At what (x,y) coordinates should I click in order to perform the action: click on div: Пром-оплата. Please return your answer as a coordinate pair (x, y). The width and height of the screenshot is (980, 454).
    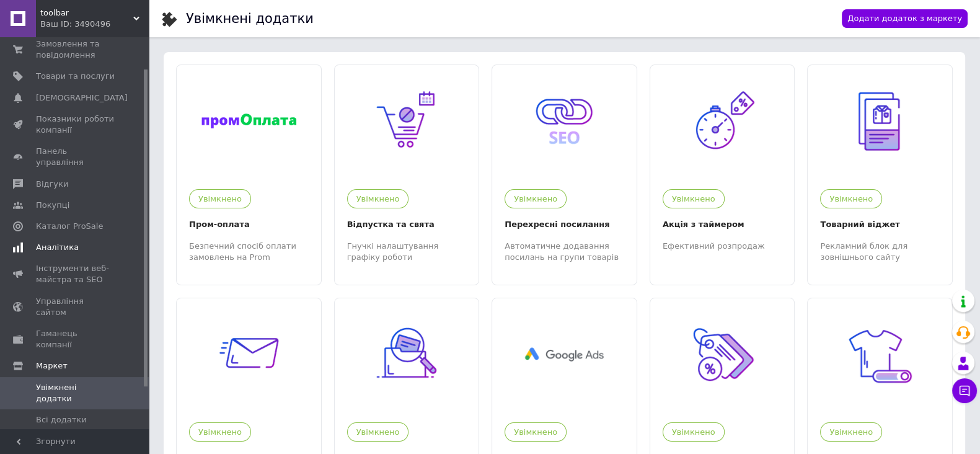
    Looking at the image, I should click on (249, 224).